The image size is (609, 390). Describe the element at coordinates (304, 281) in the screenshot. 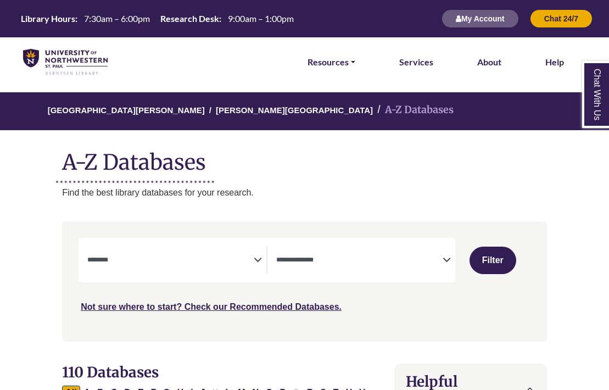

I see `nav: Search filters` at that location.